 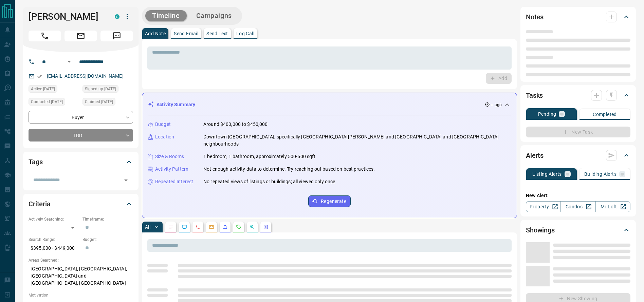 I want to click on h2: Tags, so click(x=35, y=162).